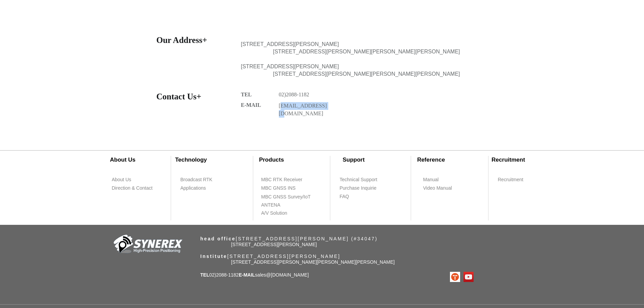 The width and height of the screenshot is (644, 308). What do you see at coordinates (359, 196) in the screenshot?
I see `a: FAQ` at bounding box center [359, 196].